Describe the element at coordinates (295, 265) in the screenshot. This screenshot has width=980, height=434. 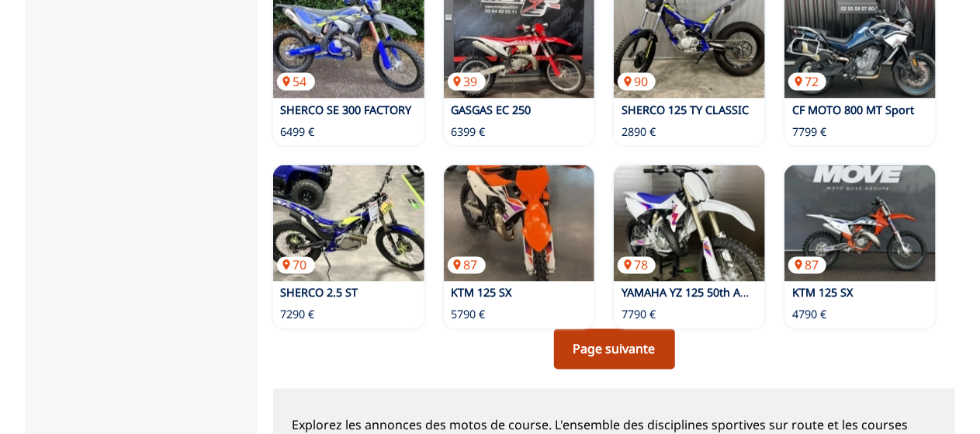
I see `p: 70` at that location.